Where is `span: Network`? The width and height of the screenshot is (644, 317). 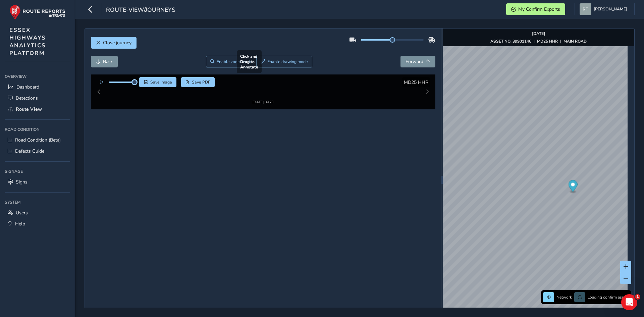
span: Network is located at coordinates (564, 297).